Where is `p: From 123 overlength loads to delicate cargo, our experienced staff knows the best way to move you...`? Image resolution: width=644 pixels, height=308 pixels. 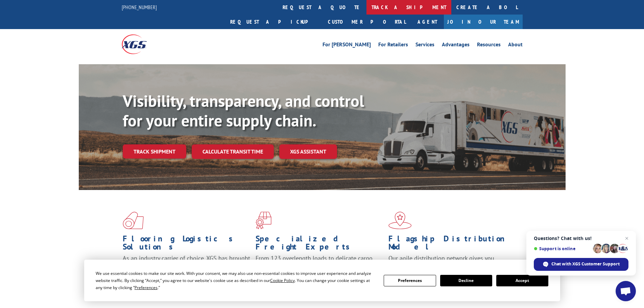 p: From 123 overlength loads to delicate cargo, our experienced staff knows the best way to move you... is located at coordinates (320, 269).